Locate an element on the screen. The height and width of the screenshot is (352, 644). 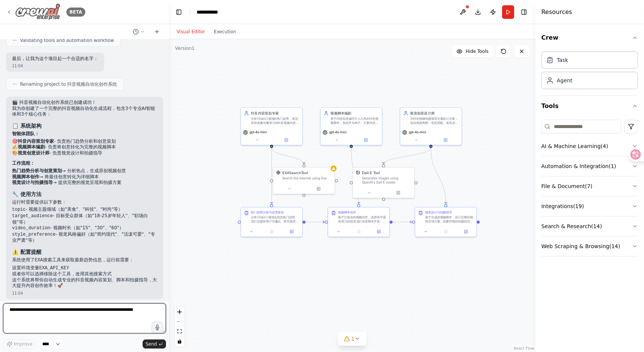
img: Logo is located at coordinates (38, 12).